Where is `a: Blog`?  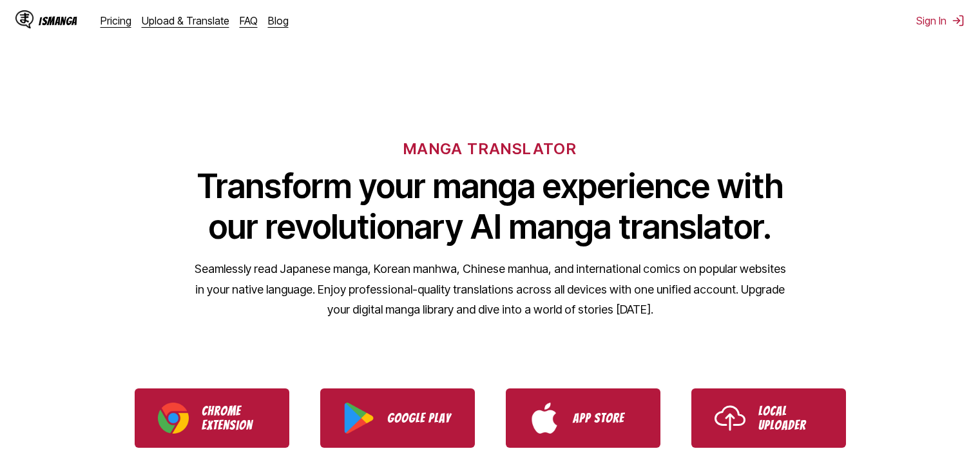
a: Blog is located at coordinates (279, 21).